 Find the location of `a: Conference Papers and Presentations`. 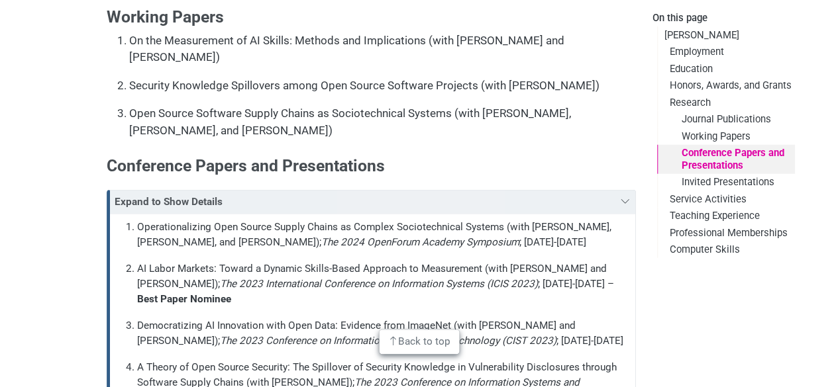

a: Conference Papers and Presentations is located at coordinates (726, 160).